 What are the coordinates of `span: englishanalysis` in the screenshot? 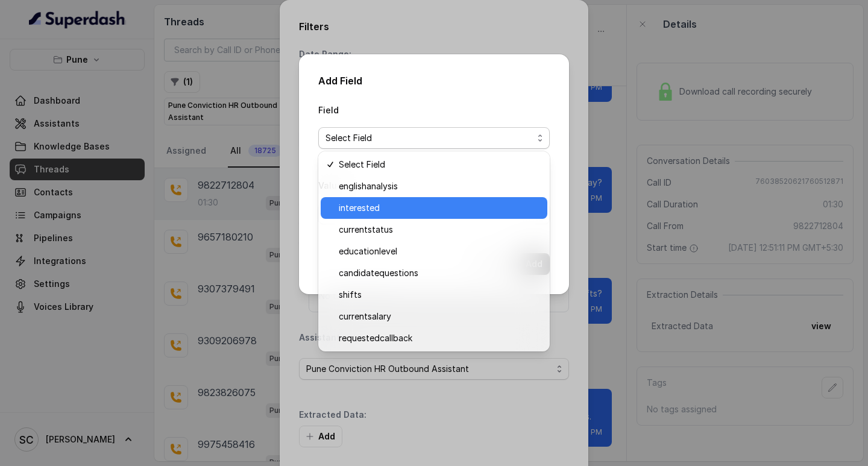 It's located at (440, 186).